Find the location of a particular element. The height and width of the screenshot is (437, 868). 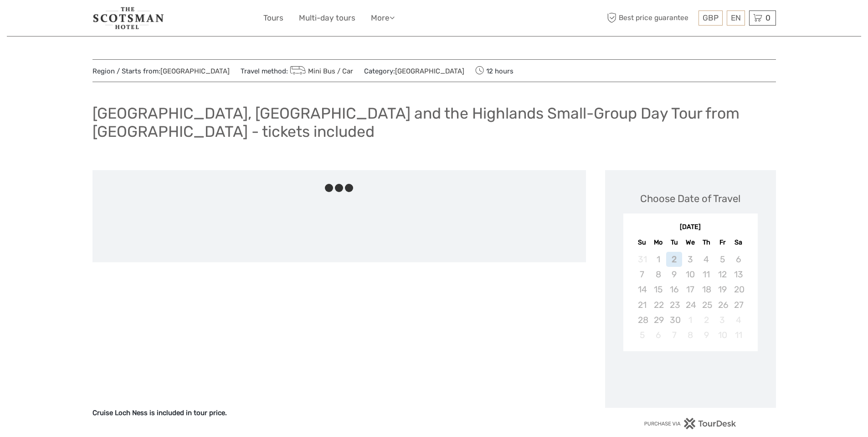

div: Not available Thursday, September 11th, 2025 is located at coordinates (706, 274).